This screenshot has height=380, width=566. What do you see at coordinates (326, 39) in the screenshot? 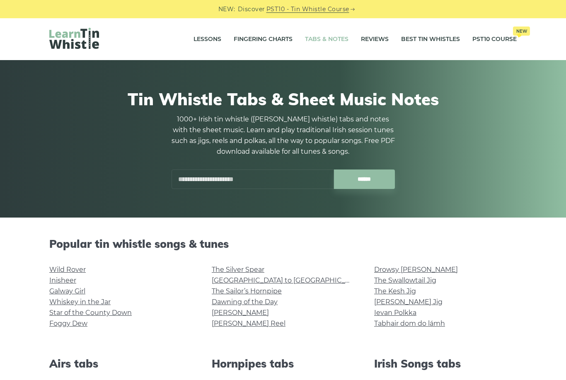
I see `a: Tabs & Notes` at bounding box center [326, 39].